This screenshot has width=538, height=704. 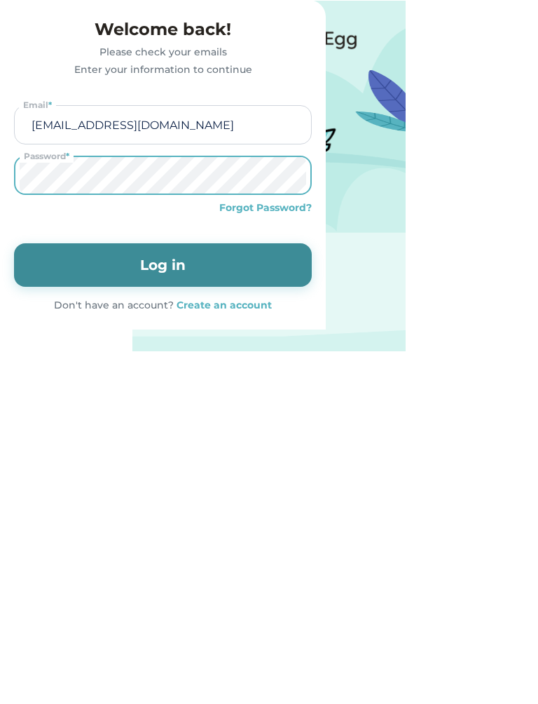 What do you see at coordinates (37, 105) in the screenshot?
I see `div: Email` at bounding box center [37, 105].